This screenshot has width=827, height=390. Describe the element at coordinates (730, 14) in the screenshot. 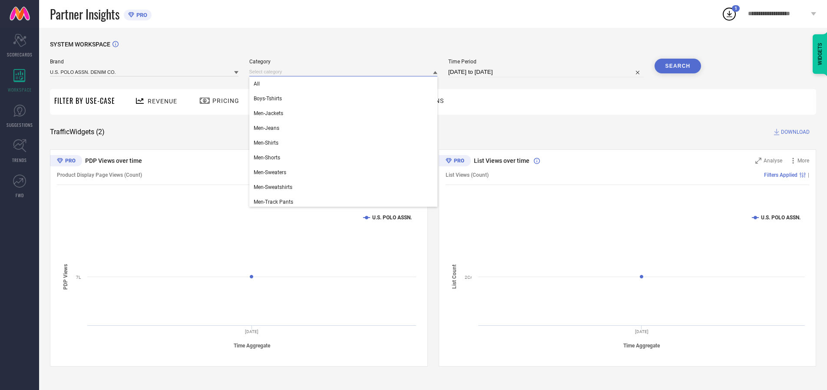

I see `div: Open download list` at that location.